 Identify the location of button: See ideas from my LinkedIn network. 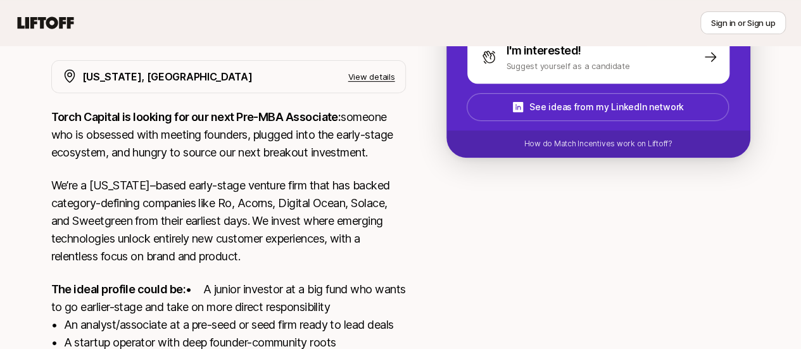
(598, 107).